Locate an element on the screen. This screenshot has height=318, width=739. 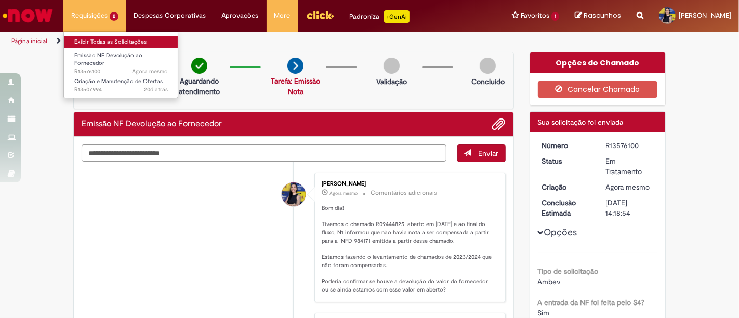
p: Validação is located at coordinates (391, 82).